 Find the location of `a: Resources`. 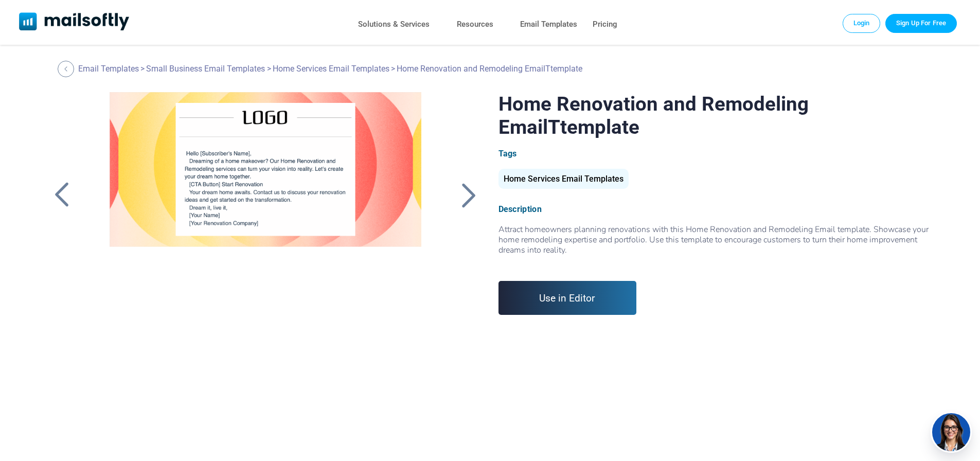

a: Resources is located at coordinates (475, 24).